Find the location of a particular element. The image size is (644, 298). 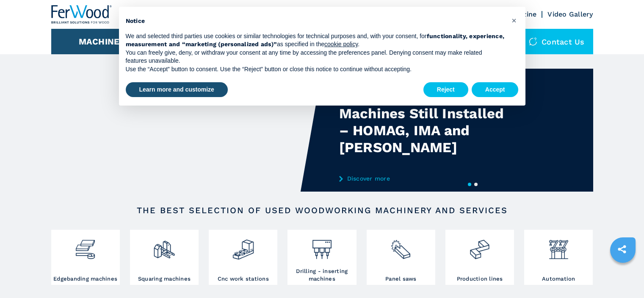

h3: Panel saws is located at coordinates (401, 279).